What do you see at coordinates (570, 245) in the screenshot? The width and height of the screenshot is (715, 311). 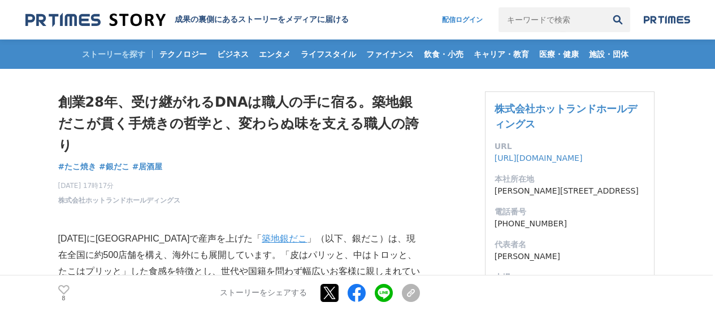 I see `dt: 代表者名` at bounding box center [570, 245].